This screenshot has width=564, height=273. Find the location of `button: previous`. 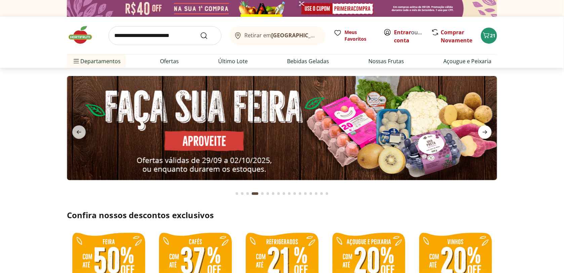

button: previous is located at coordinates (79, 132).